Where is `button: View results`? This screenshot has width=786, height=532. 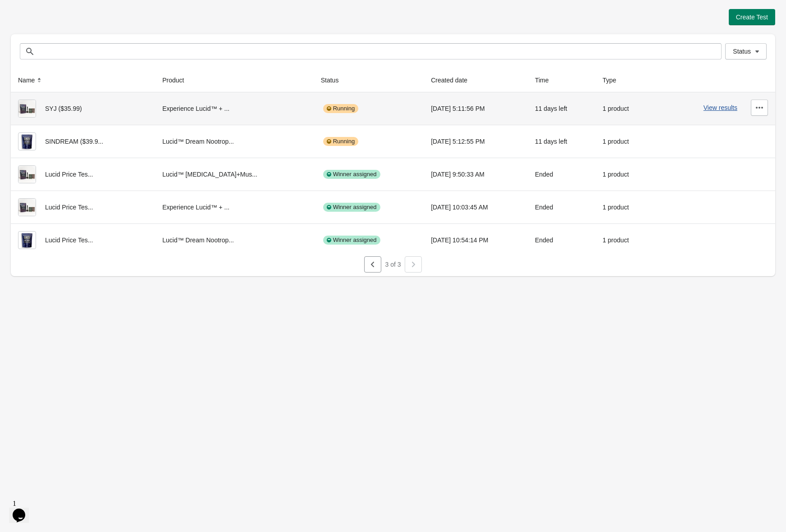 button: View results is located at coordinates (720, 107).